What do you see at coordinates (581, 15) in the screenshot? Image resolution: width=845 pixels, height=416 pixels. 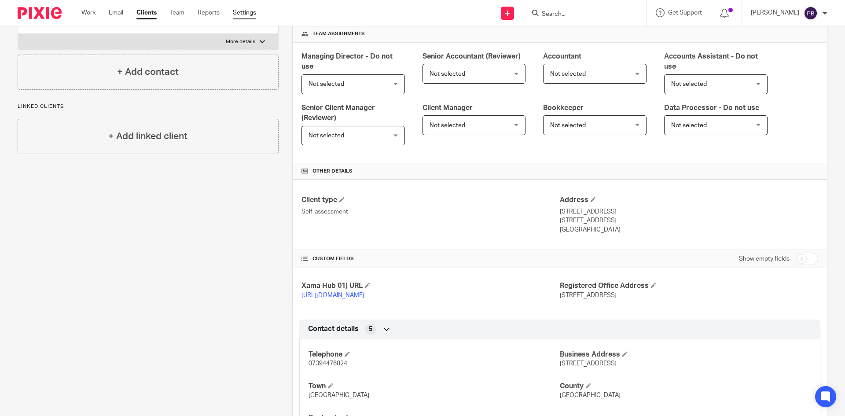 I see `input: Search` at bounding box center [581, 15].